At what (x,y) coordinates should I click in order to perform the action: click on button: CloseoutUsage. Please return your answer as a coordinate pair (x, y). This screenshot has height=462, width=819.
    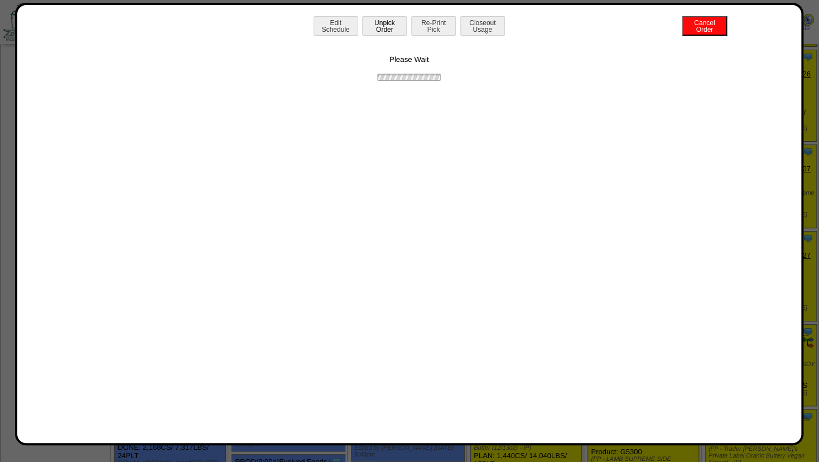
    Looking at the image, I should click on (482, 26).